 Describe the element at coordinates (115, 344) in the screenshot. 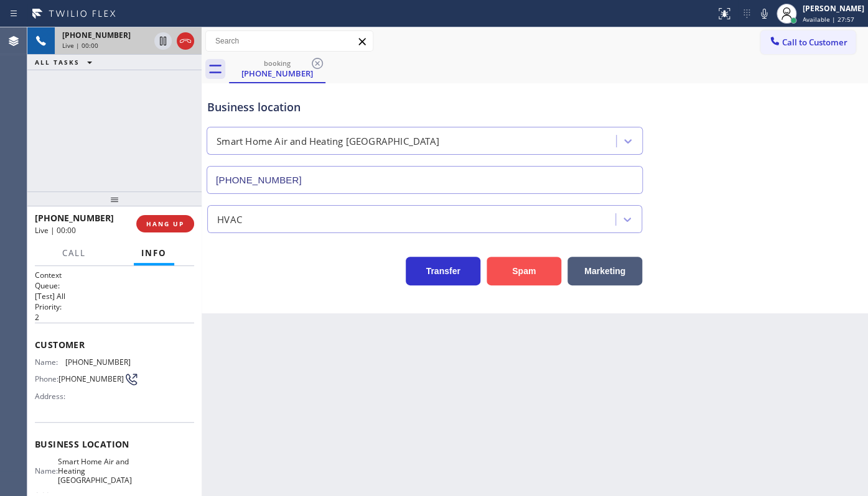

I see `span: Customer` at that location.